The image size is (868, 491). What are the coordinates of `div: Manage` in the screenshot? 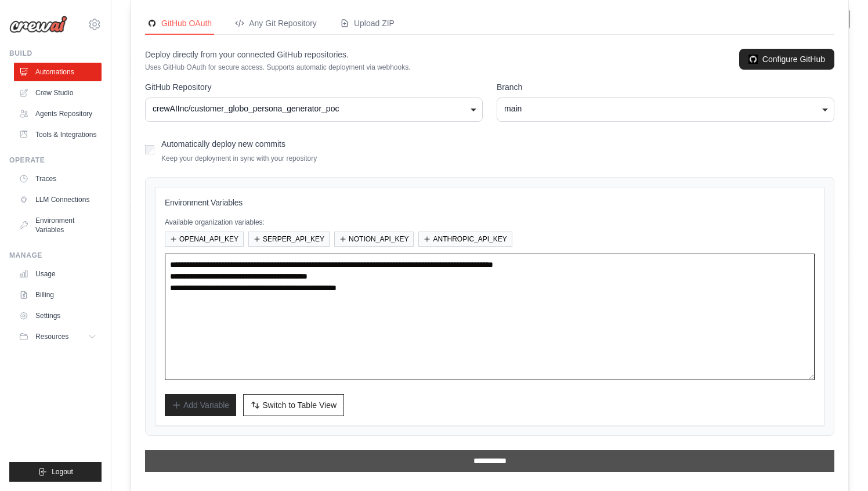 It's located at (55, 255).